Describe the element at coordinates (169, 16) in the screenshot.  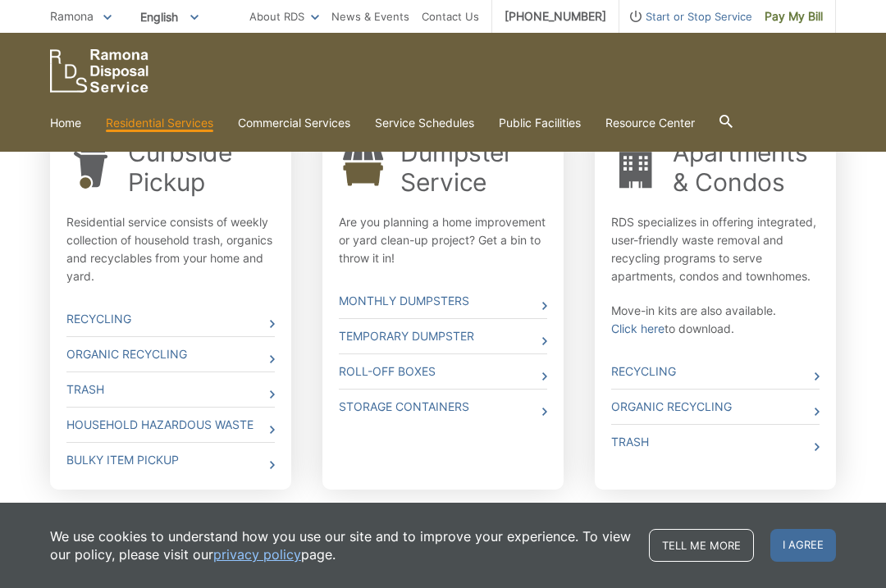
I see `span: English` at that location.